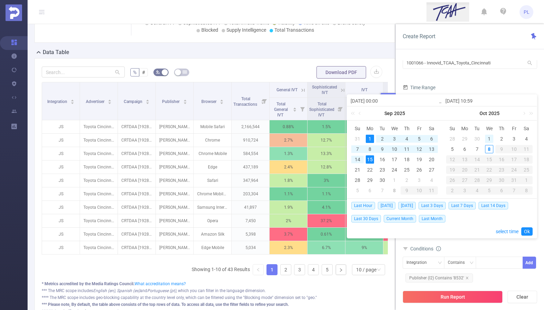 This screenshot has width=544, height=310. What do you see at coordinates (477, 170) in the screenshot?
I see `div: 21` at bounding box center [477, 170].